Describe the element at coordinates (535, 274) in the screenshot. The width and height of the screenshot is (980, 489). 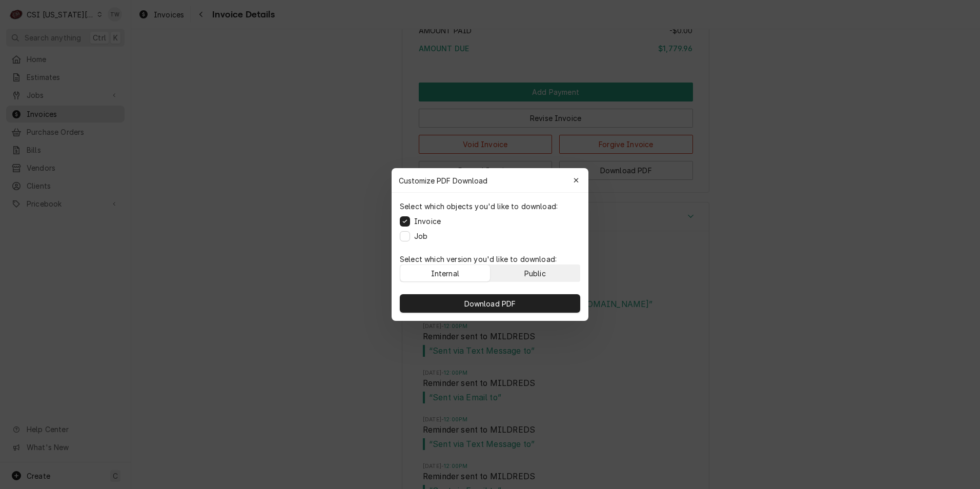
I see `div: Public` at that location.